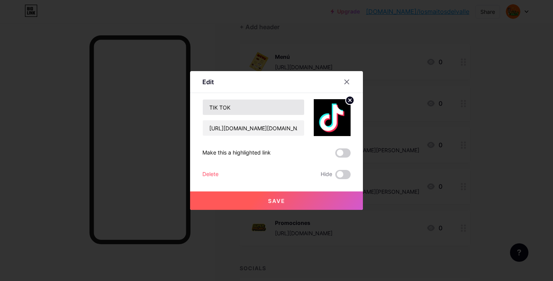 Image resolution: width=553 pixels, height=281 pixels. Describe the element at coordinates (253, 128) in the screenshot. I see `input: URL` at that location.